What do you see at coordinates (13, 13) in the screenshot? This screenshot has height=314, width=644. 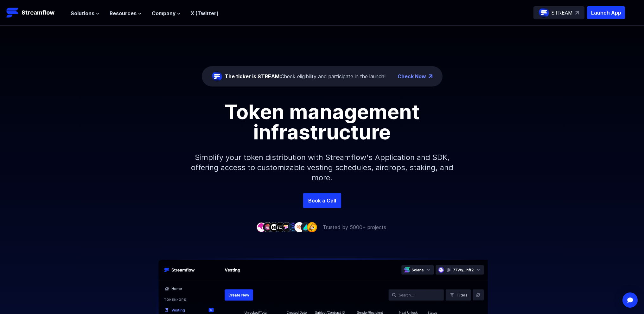 I see `img: Streamflow Logo` at bounding box center [13, 13].